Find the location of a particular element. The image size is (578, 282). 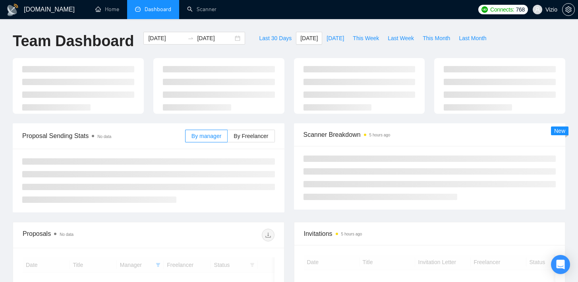

span: swap-right is located at coordinates (191, 38).